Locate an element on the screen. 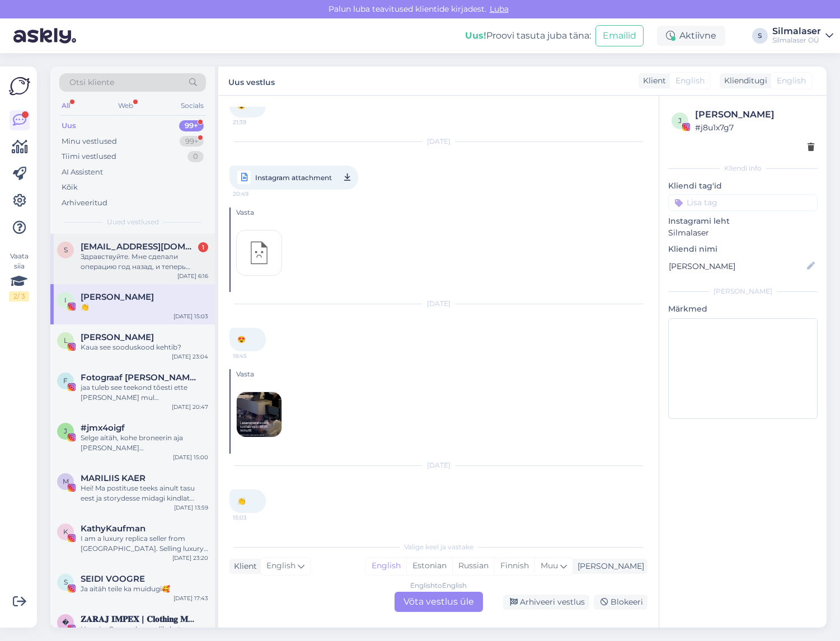  div: AI Assistent is located at coordinates (82, 172).